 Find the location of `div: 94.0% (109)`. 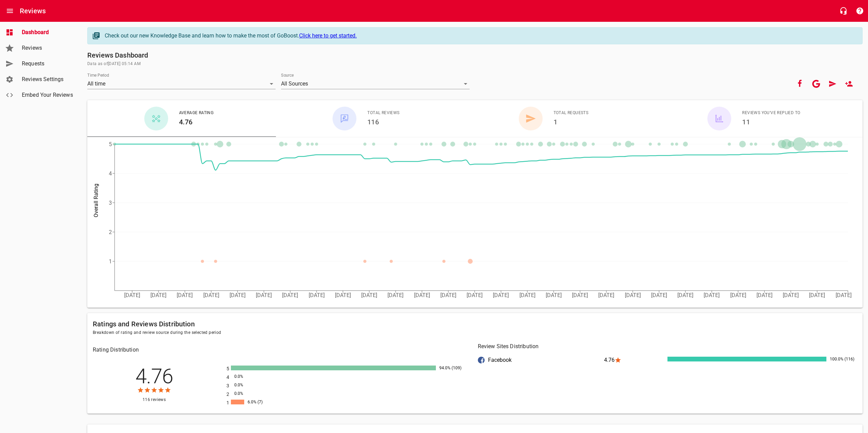

div: 94.0% (109) is located at coordinates (454, 368).